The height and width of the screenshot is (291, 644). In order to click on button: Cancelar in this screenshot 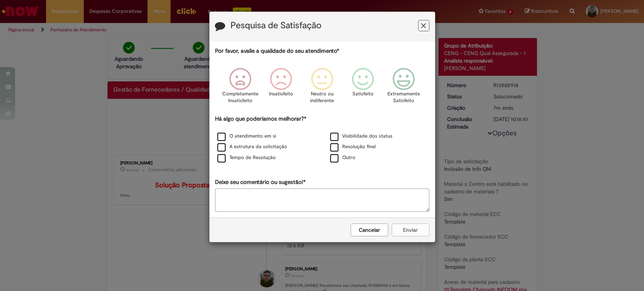, I will do `click(370, 230)`.